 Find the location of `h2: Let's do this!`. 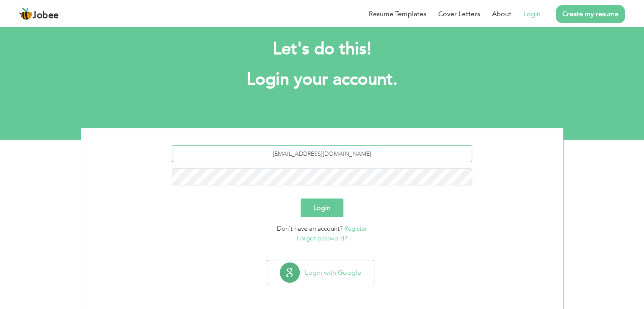

h2: Let's do this! is located at coordinates (322, 49).